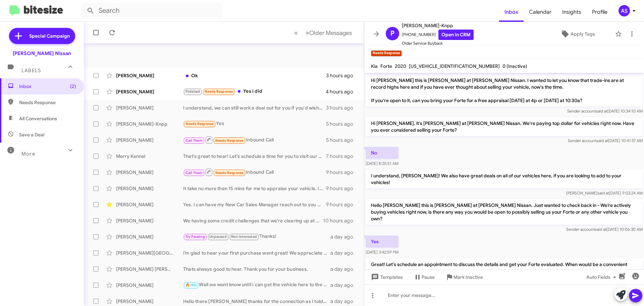 This screenshot has height=306, width=644. What do you see at coordinates (540, 12) in the screenshot?
I see `span: Calendar` at bounding box center [540, 12].